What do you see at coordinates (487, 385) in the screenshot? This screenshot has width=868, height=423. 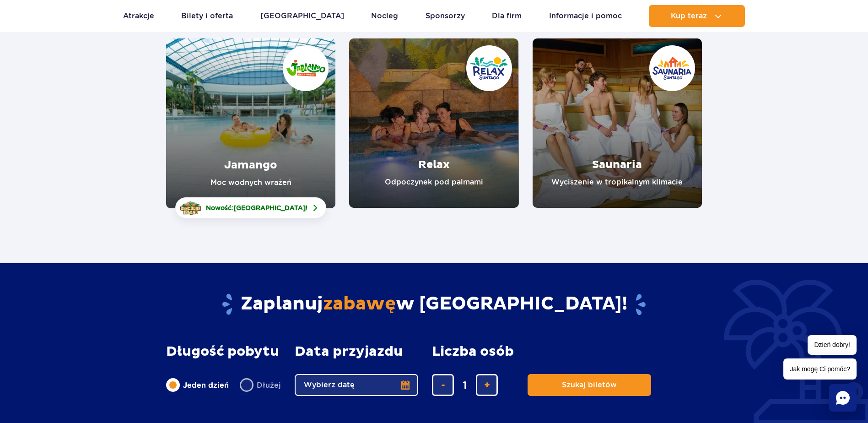 I see `button: dodaj bilet` at bounding box center [487, 385].